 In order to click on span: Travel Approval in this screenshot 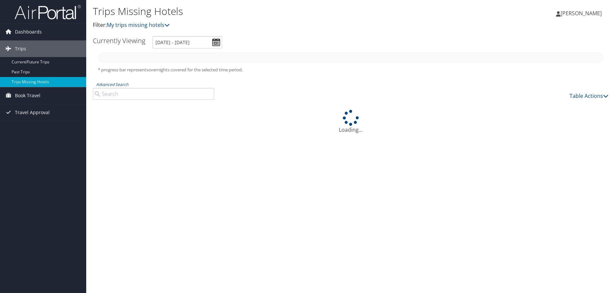, I will do `click(32, 112)`.